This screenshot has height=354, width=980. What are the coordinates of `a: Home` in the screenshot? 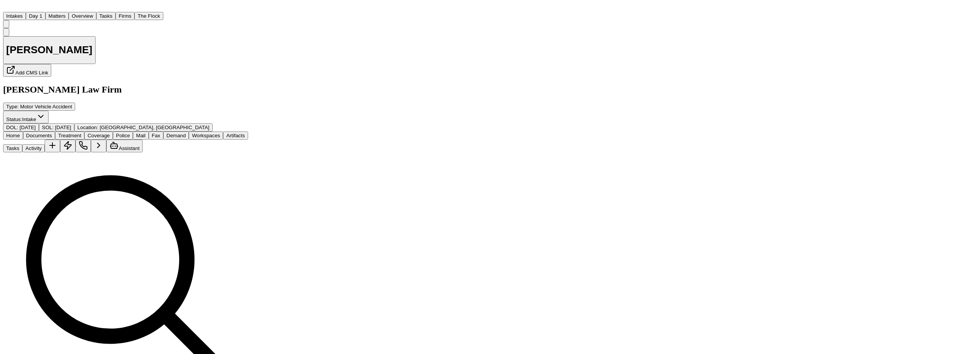 It's located at (8, 8).